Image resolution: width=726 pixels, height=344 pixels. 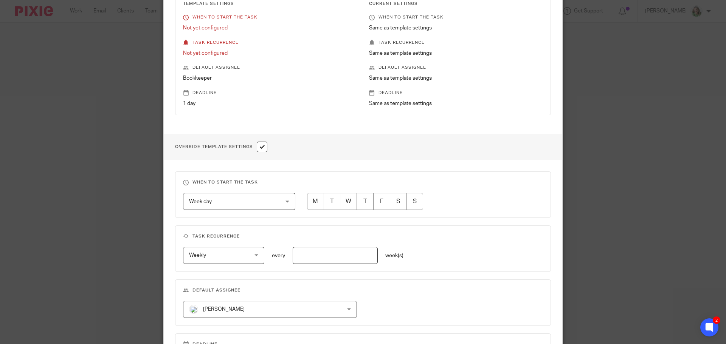 I want to click on p: every, so click(x=278, y=256).